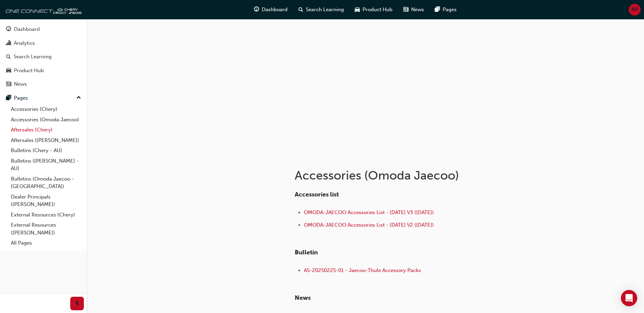 This screenshot has width=644, height=313. I want to click on a: oneconnect, so click(42, 10).